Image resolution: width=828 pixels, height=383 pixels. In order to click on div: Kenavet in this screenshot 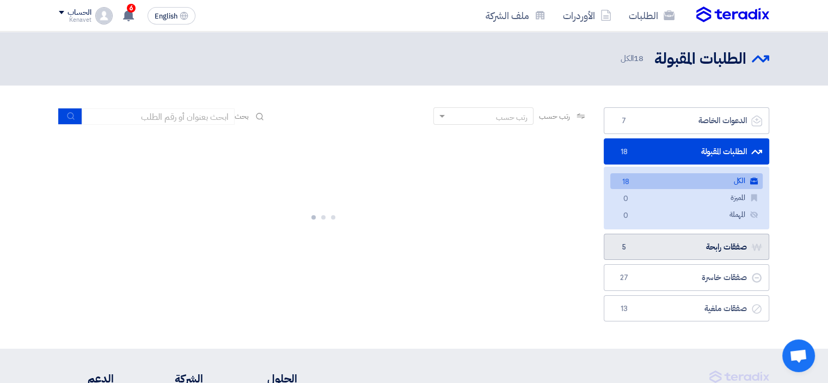, I will do `click(75, 20)`.